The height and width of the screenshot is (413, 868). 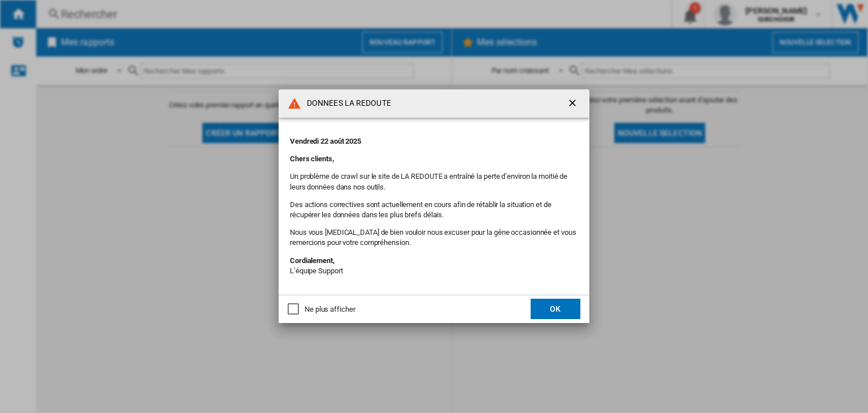 What do you see at coordinates (325, 140) in the screenshot?
I see `strong: Vendredi 22 août 2025` at bounding box center [325, 140].